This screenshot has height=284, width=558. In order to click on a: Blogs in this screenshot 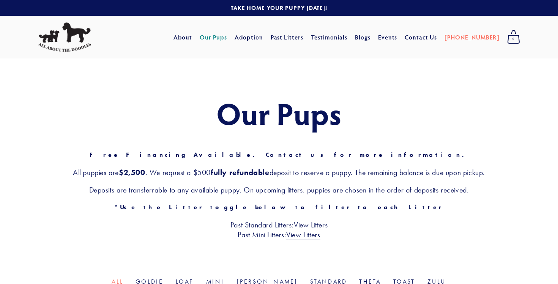, I will do `click(363, 37)`.